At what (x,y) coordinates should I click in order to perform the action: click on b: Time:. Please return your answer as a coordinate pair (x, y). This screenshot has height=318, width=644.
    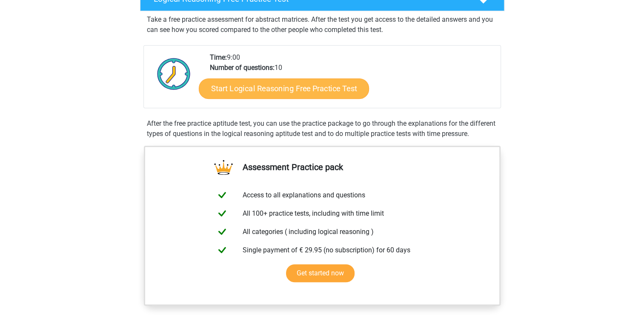
    Looking at the image, I should click on (218, 57).